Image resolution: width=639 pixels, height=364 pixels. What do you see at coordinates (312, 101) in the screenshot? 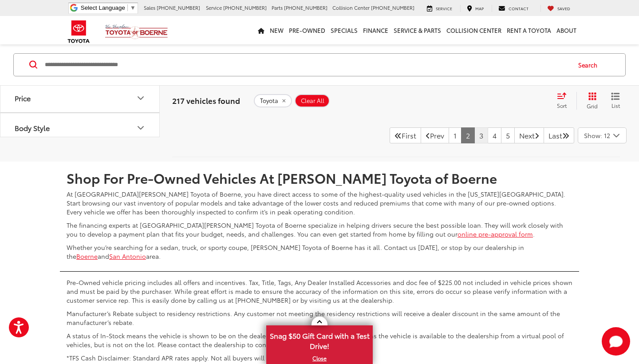
I see `button: Clear All` at bounding box center [312, 101].